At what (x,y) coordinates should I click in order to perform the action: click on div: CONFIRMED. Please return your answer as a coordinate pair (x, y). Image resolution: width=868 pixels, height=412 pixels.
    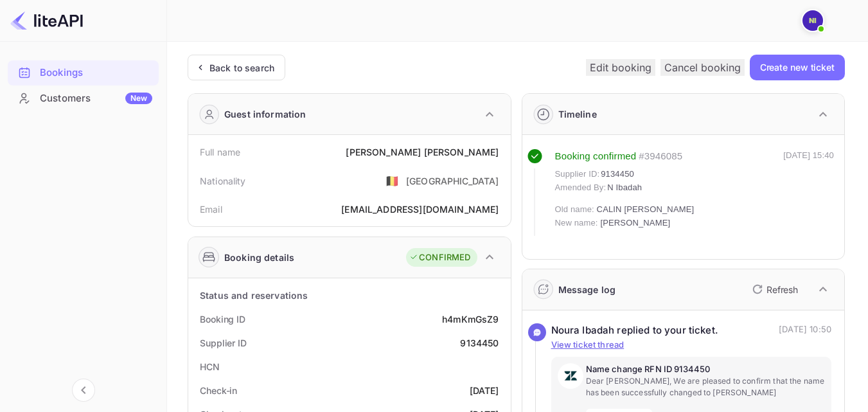
    Looking at the image, I should click on (440, 258).